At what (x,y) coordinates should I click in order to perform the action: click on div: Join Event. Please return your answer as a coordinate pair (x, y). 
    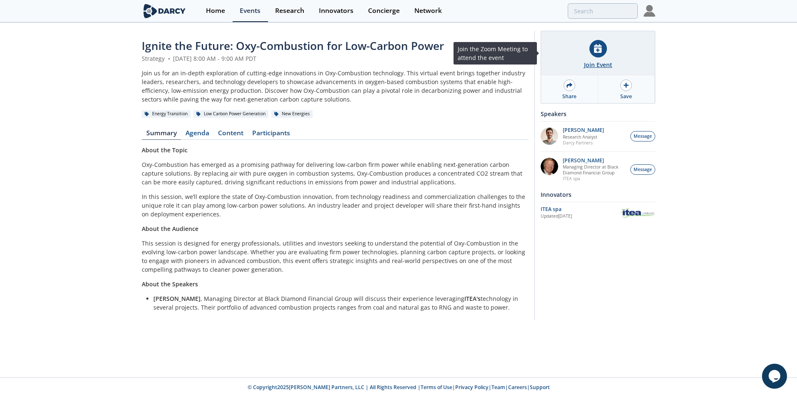
    Looking at the image, I should click on (598, 65).